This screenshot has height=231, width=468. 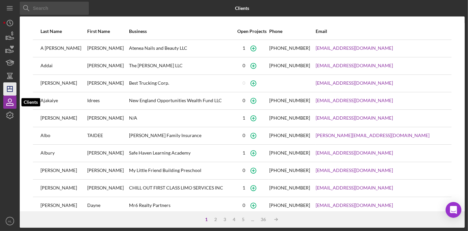 I want to click on div: Safe Haven Learning Academy, so click(x=182, y=153).